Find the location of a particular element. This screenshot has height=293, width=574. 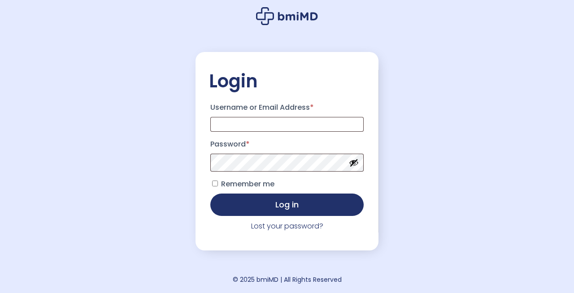

div: © 2025 bmiMD | All Rights Reserved is located at coordinates (287, 280).